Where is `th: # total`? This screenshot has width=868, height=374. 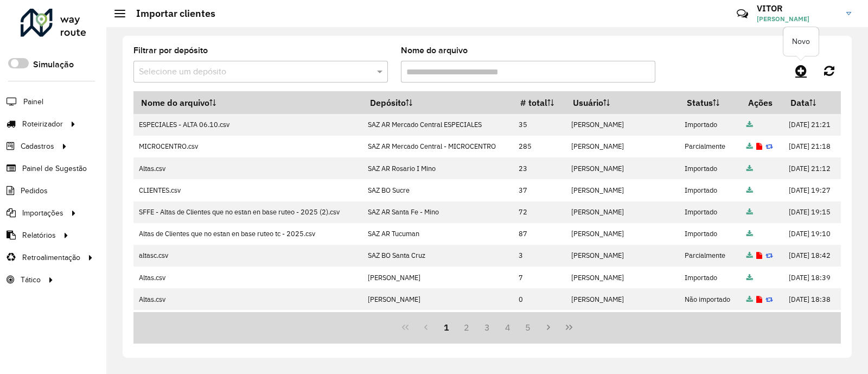 th: # total is located at coordinates (539, 103).